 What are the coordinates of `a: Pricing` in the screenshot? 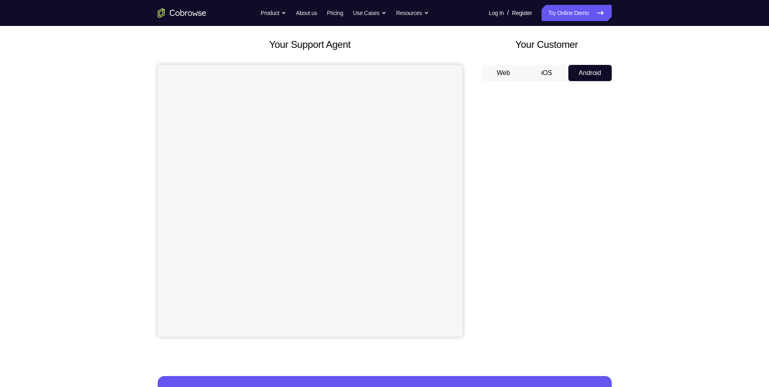 It's located at (335, 13).